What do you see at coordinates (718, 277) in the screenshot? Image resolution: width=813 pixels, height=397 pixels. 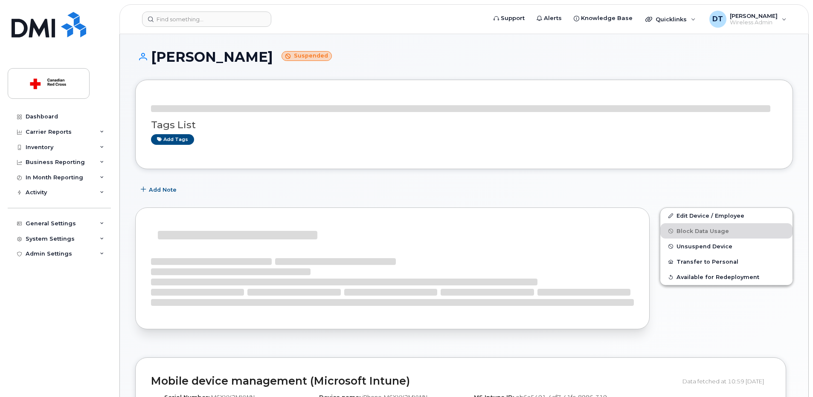 I see `span: Available for Redeployment` at bounding box center [718, 277].